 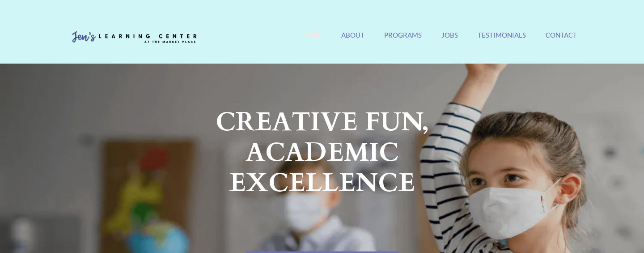 What do you see at coordinates (312, 40) in the screenshot?
I see `a: Home` at bounding box center [312, 40].